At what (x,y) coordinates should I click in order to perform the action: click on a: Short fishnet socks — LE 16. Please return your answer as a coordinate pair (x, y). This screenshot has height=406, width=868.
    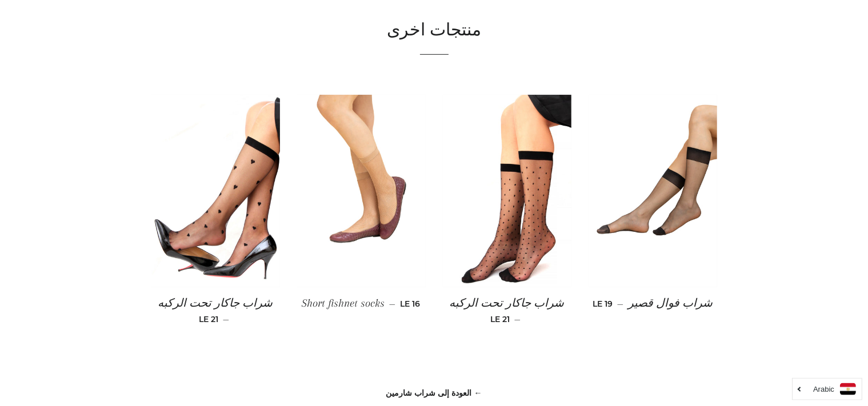
    Looking at the image, I should click on (361, 303).